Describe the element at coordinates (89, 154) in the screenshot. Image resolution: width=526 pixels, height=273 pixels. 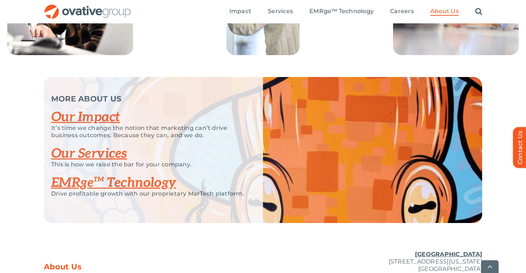
I see `a: Our Services` at that location.